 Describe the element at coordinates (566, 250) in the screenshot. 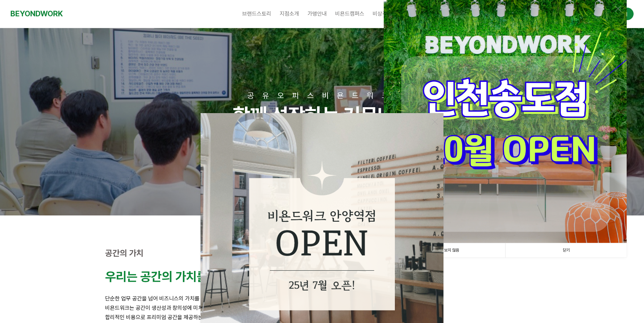

I see `a: 닫기` at that location.